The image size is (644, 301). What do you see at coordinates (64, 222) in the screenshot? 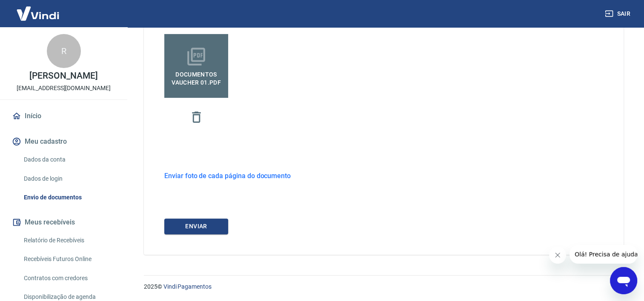
I see `button: Meus recebíveis` at bounding box center [64, 222].